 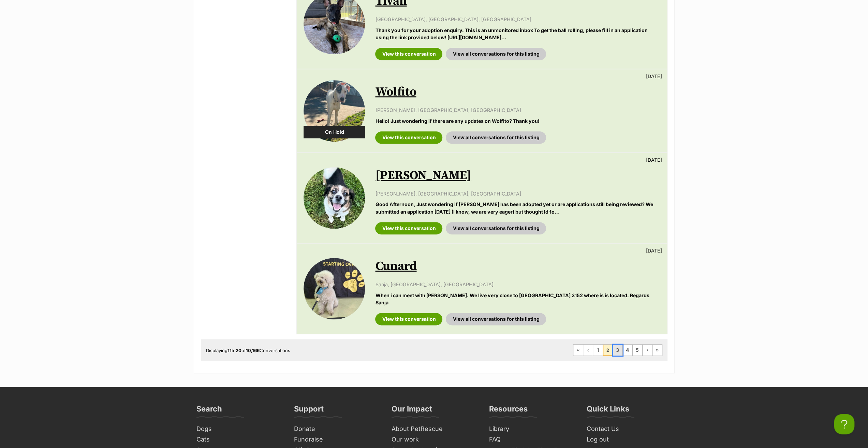 What do you see at coordinates (334, 288) in the screenshot?
I see `img: Cunard` at bounding box center [334, 288].